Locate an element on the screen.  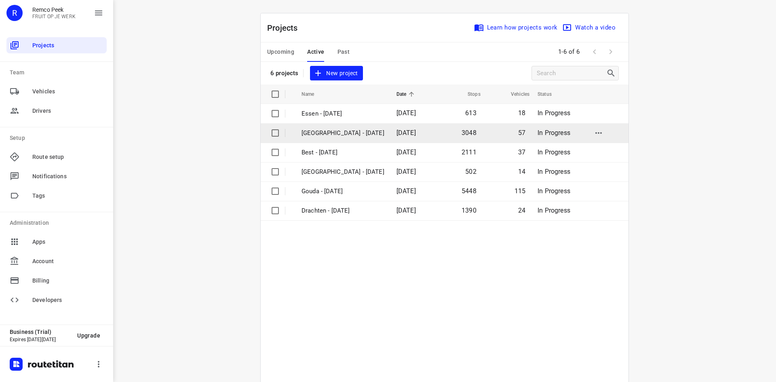
span: Tags is located at coordinates (68, 196).